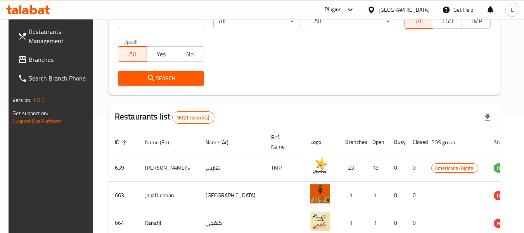  What do you see at coordinates (353, 142) in the screenshot?
I see `th: Branches` at bounding box center [353, 142].